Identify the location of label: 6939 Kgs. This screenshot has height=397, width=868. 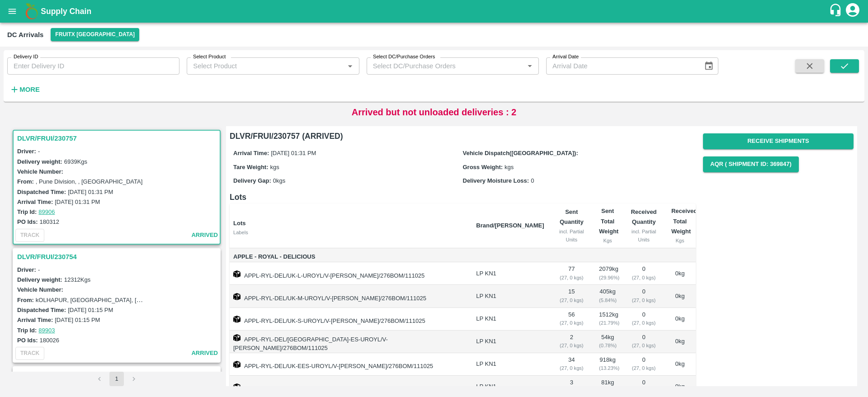
(76, 161).